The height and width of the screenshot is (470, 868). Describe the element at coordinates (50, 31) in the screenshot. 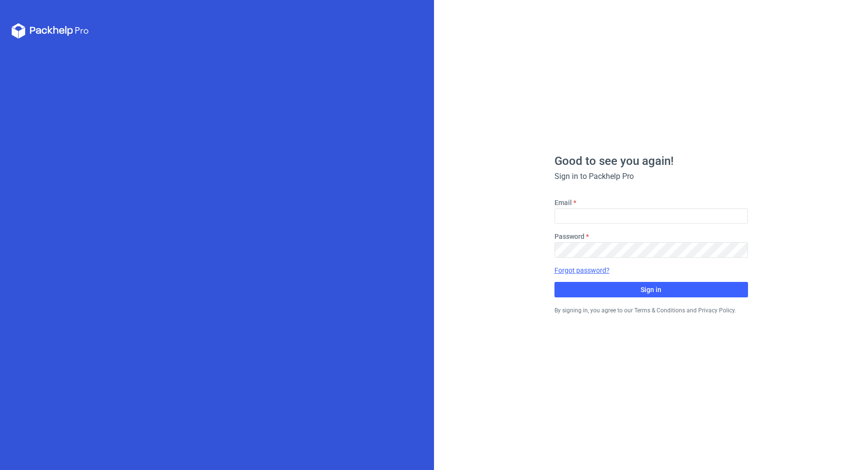

I see `svg: Packhelp Pro` at that location.